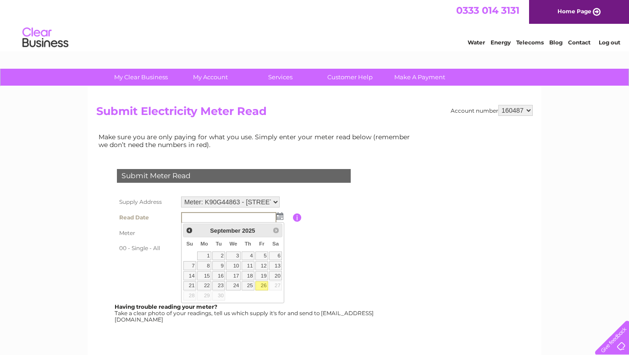 The height and width of the screenshot is (355, 629). Describe the element at coordinates (248, 286) in the screenshot. I see `a: 25` at that location.